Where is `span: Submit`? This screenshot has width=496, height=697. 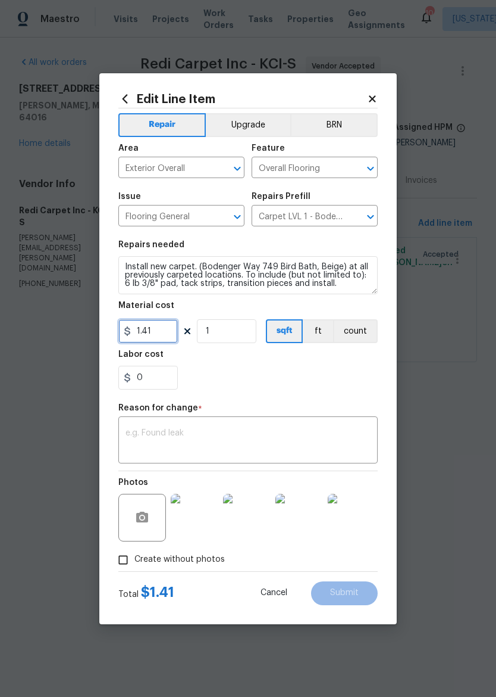 span: Submit is located at coordinates (345, 592).